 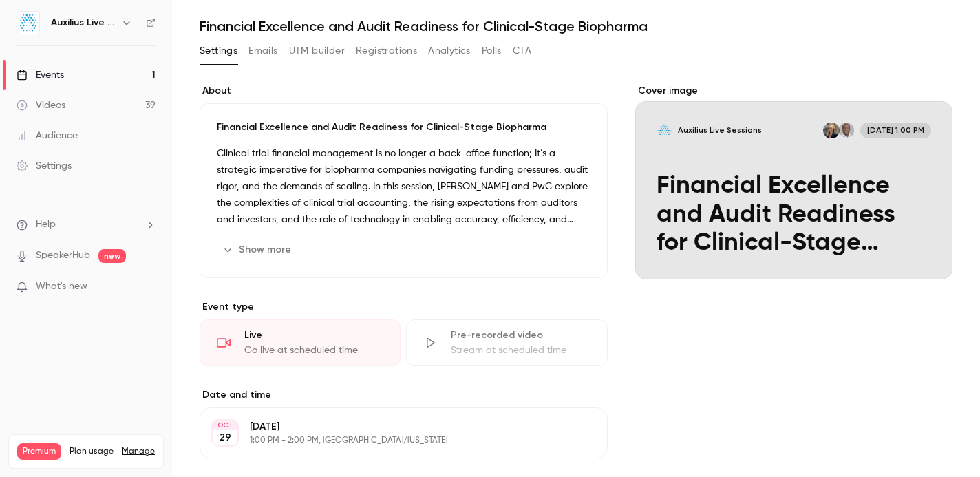 What do you see at coordinates (218, 51) in the screenshot?
I see `button: Settings` at bounding box center [218, 51].